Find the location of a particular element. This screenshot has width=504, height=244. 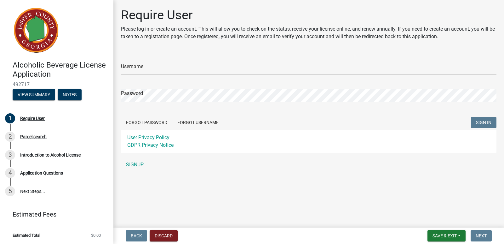

a: SIGNUP is located at coordinates (309, 165).